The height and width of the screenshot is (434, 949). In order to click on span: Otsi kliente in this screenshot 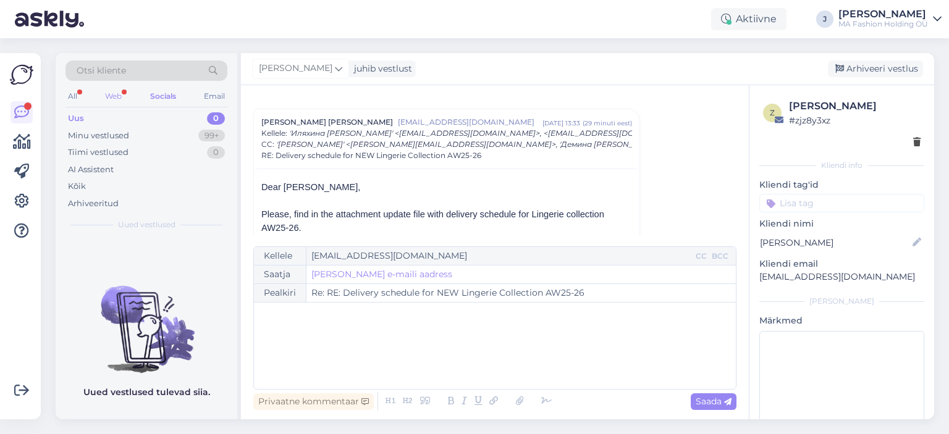, I will do `click(101, 70)`.